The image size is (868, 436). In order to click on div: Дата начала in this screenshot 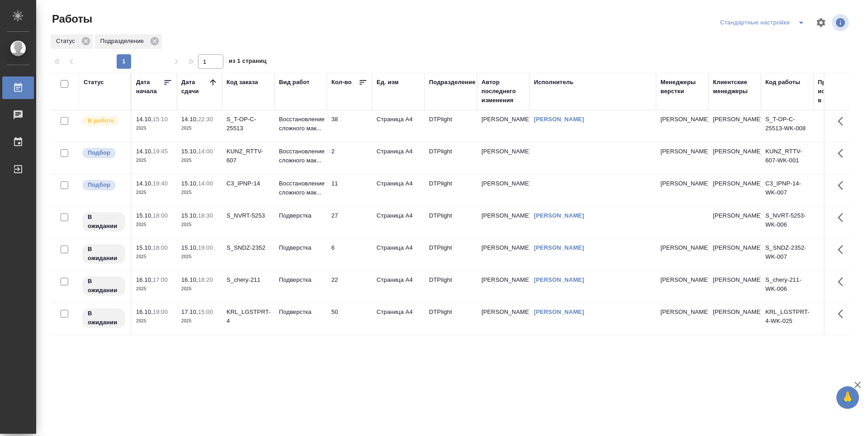, I will do `click(150, 87)`.